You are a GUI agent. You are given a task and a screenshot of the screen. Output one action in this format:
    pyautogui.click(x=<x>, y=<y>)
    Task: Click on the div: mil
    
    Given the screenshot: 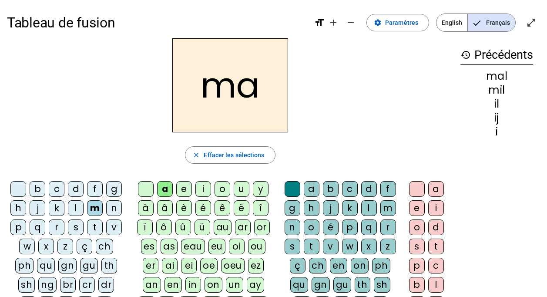 What is the action you would take?
    pyautogui.click(x=497, y=90)
    